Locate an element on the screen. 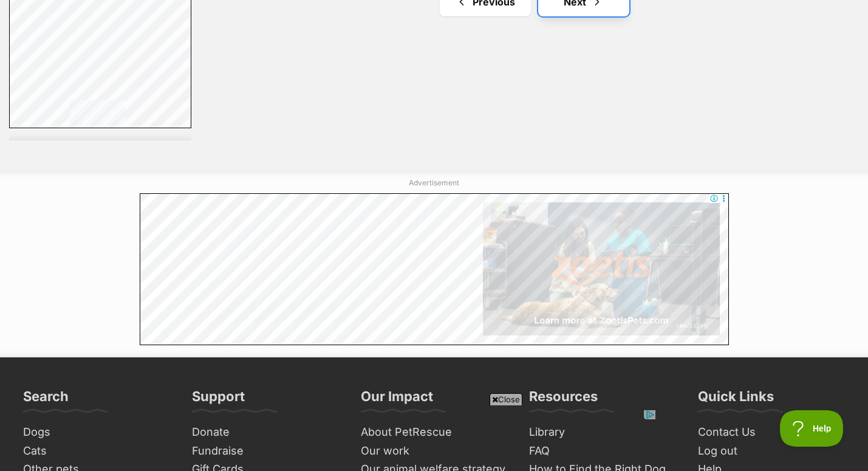 Image resolution: width=868 pixels, height=471 pixels. span: Close is located at coordinates (506, 399).